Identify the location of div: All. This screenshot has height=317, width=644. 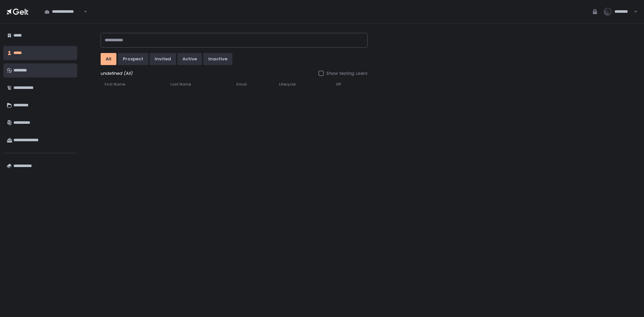
(108, 59).